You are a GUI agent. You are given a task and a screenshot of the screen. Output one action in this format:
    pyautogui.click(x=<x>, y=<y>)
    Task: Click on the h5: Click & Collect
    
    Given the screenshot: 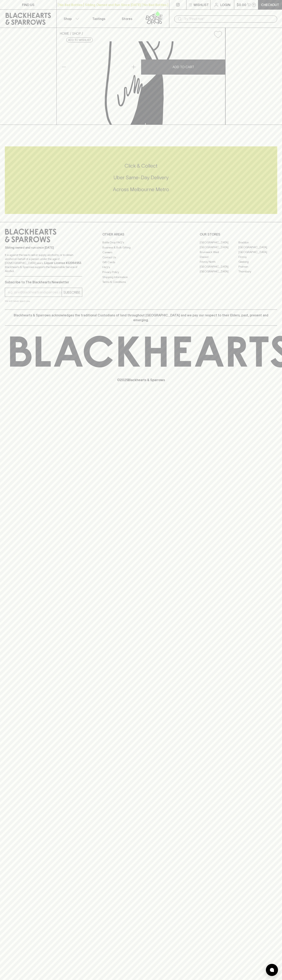 What is the action you would take?
    pyautogui.click(x=141, y=166)
    